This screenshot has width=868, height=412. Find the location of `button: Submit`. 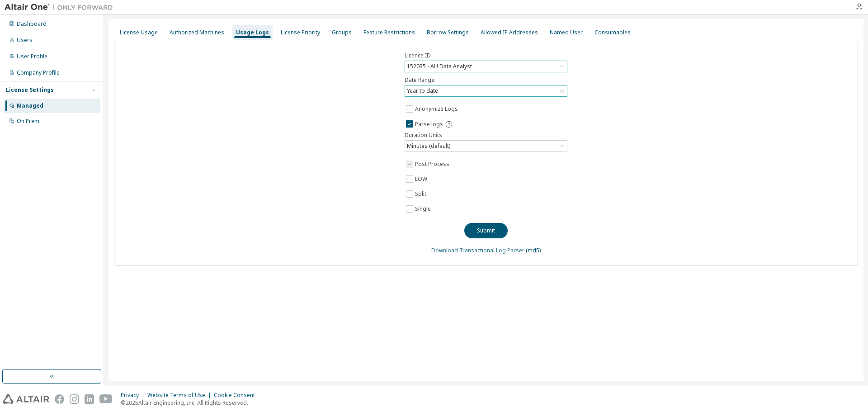

button: Submit is located at coordinates (486, 230).